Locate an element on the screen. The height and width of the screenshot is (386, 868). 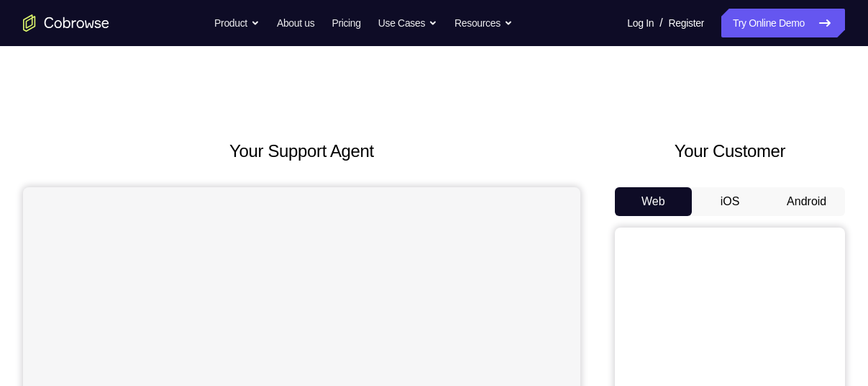
button: Resources is located at coordinates (483, 23).